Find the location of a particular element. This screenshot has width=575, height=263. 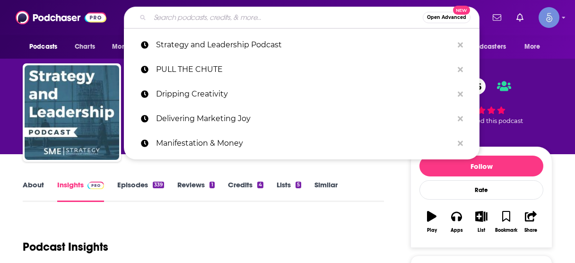

img: Strategy and Leadership Podcast is located at coordinates (72, 113).